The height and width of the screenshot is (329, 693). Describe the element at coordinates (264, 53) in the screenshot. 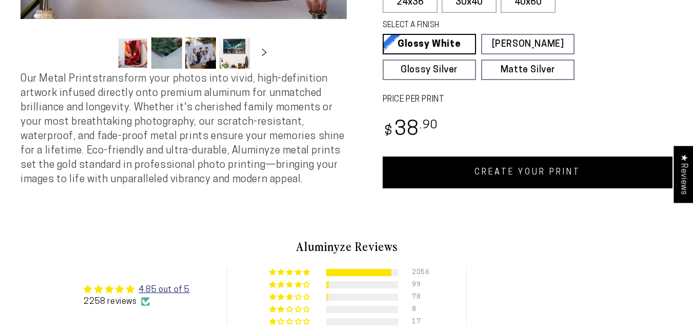

I see `button: Slide right` at that location.